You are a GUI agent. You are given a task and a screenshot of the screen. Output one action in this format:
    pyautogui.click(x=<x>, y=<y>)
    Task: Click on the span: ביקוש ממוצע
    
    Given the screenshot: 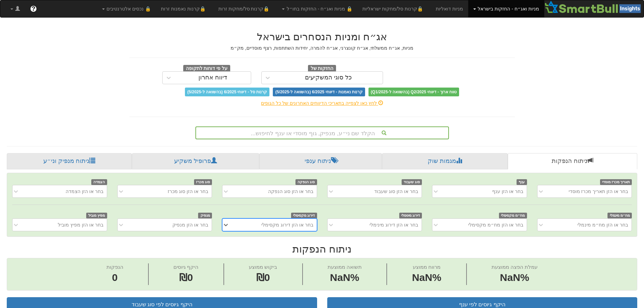 What is the action you would take?
    pyautogui.click(x=263, y=267)
    